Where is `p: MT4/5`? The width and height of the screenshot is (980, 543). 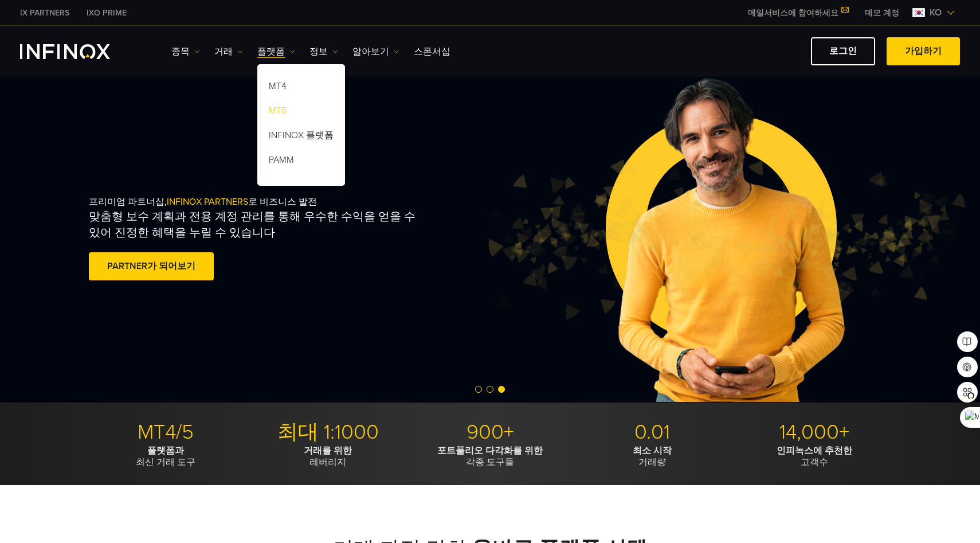 p: MT4/5 is located at coordinates (166, 433).